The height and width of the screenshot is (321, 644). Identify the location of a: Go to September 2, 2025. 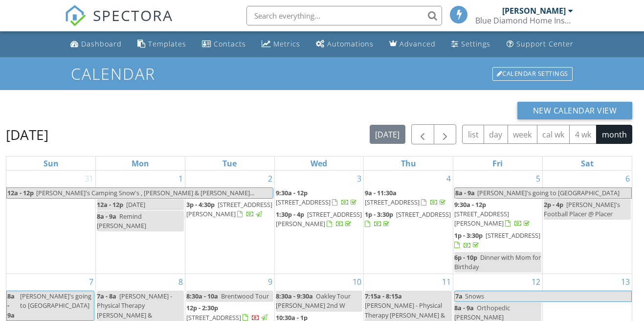
(270, 179).